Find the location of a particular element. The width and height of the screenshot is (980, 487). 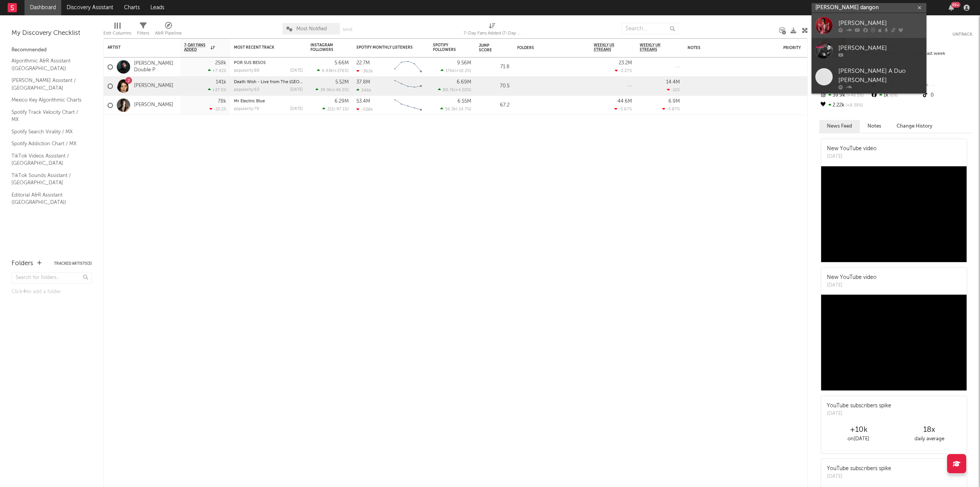

div: popularity: 79 is located at coordinates (247, 109).